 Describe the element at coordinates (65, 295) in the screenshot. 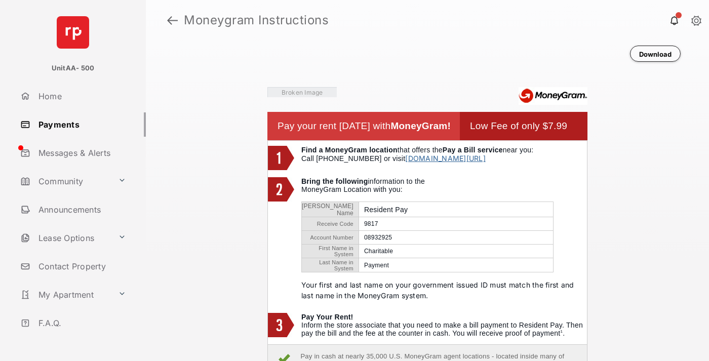

I see `a: My Apartment` at that location.